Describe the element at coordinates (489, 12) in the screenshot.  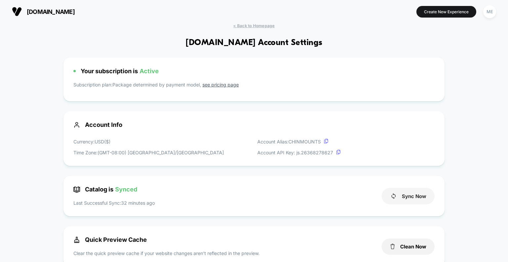
I see `button: ME` at that location.